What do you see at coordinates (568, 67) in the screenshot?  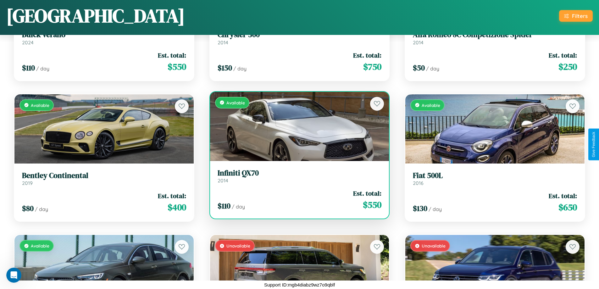 I see `span: $ 250` at bounding box center [568, 67].